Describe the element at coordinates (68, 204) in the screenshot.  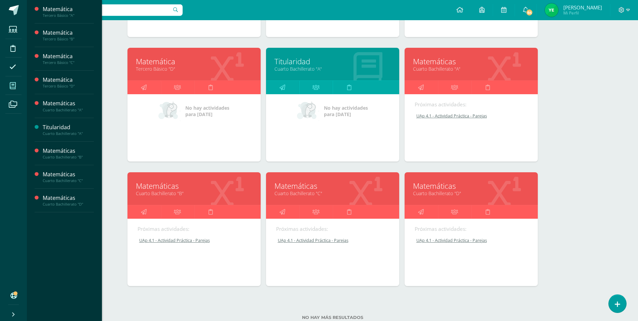
I see `div: Cuarto Bachillerato "D"` at that location.